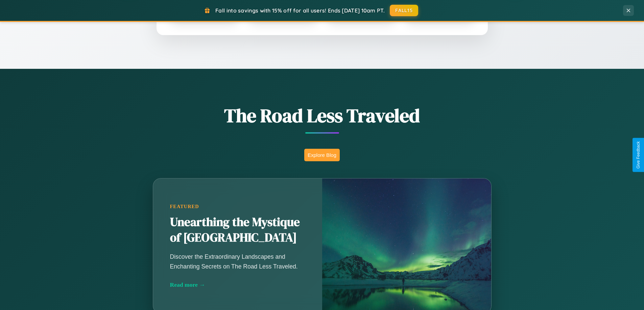 The height and width of the screenshot is (310, 644). What do you see at coordinates (638, 155) in the screenshot?
I see `div: Give Feedback` at bounding box center [638, 155].